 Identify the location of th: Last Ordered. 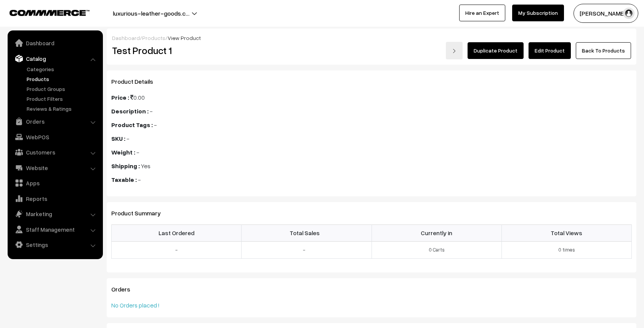
(176, 233).